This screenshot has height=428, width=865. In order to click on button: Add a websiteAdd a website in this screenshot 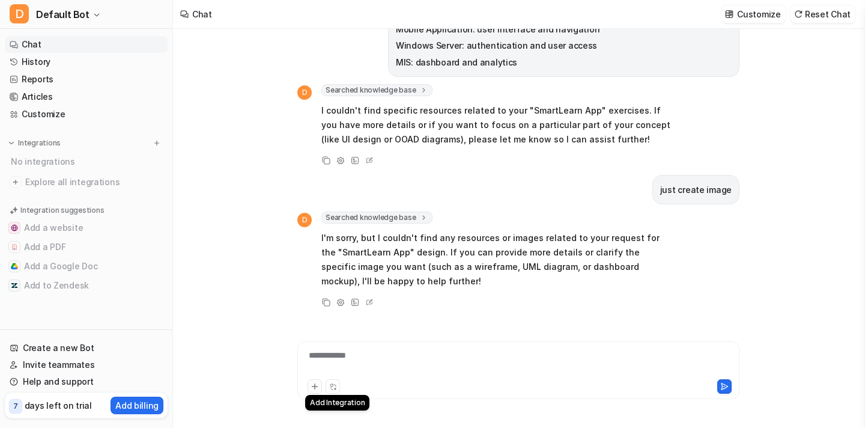, I will do `click(86, 228)`.